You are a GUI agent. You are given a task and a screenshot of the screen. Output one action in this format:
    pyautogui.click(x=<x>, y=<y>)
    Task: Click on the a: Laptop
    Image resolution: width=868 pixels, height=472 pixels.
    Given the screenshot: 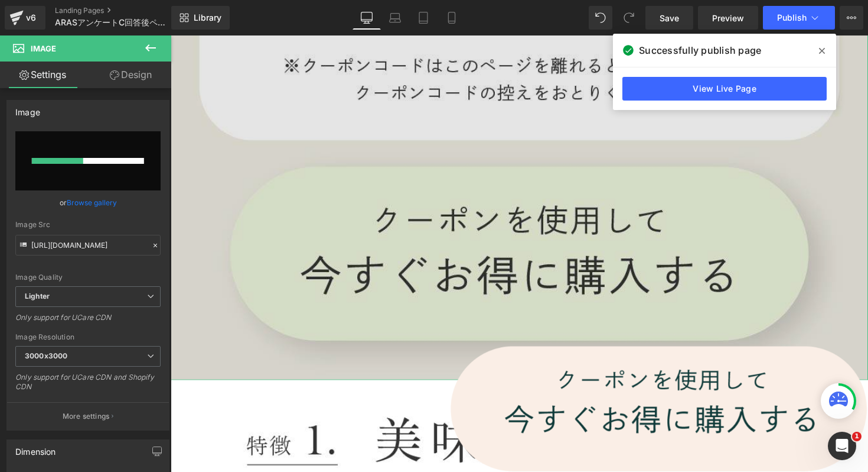 What is the action you would take?
    pyautogui.click(x=395, y=17)
    